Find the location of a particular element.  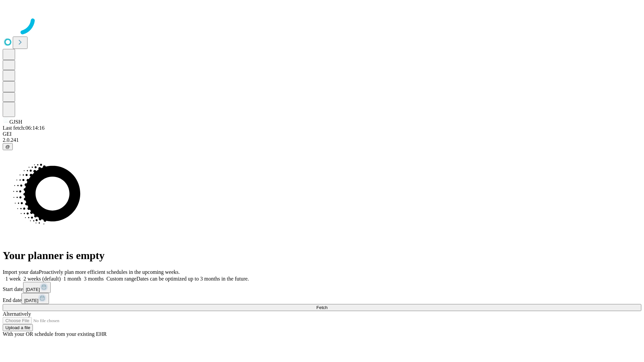

div: 2.0.241 is located at coordinates (322, 140).